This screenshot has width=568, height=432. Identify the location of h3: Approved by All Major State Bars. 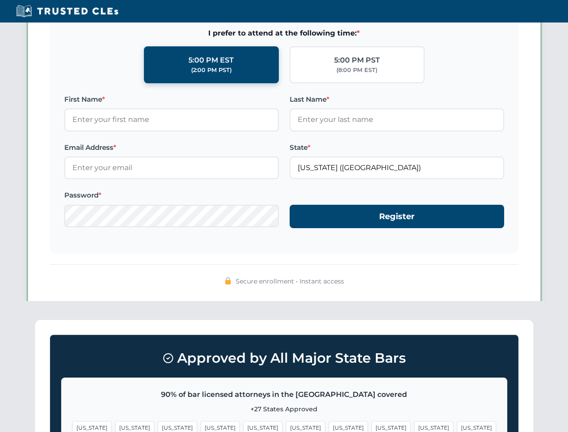
(284, 358).